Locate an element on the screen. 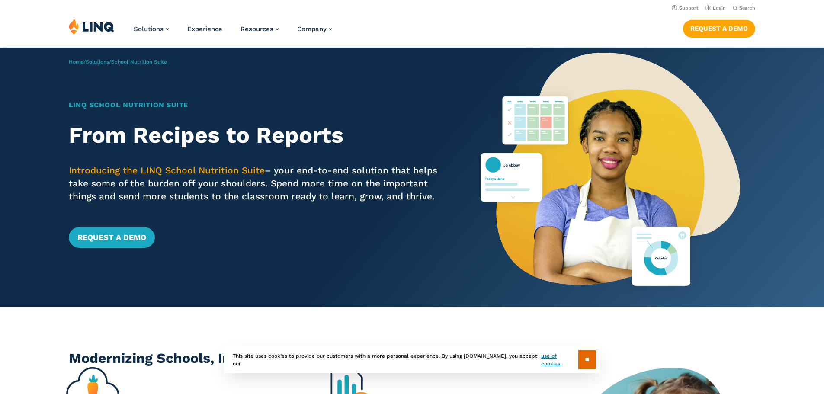 This screenshot has width=824, height=394. a: use of cookies. is located at coordinates (560, 360).